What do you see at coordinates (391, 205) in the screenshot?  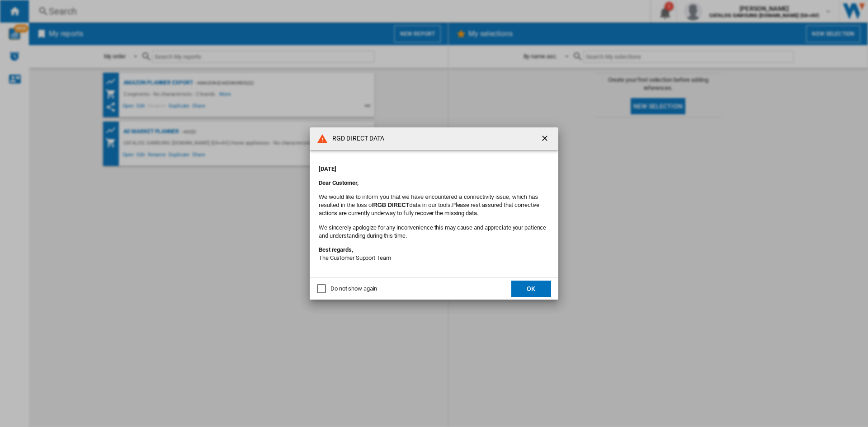 I see `b: RGB DIRECT` at bounding box center [391, 205].